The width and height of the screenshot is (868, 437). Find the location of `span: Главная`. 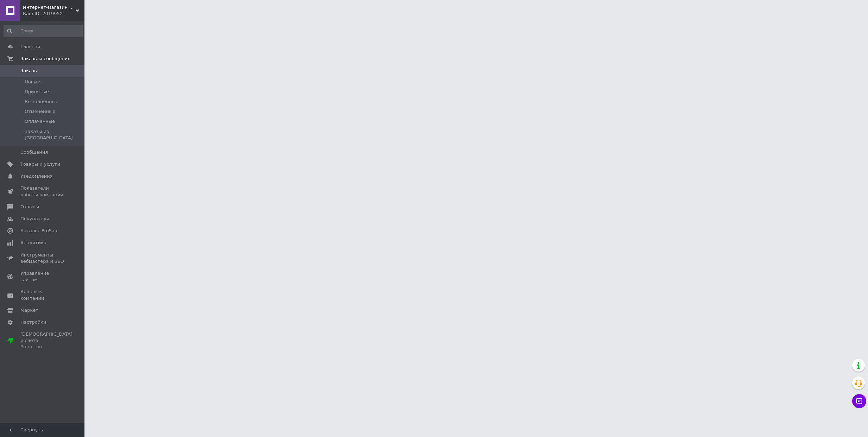

span: Главная is located at coordinates (30, 46).